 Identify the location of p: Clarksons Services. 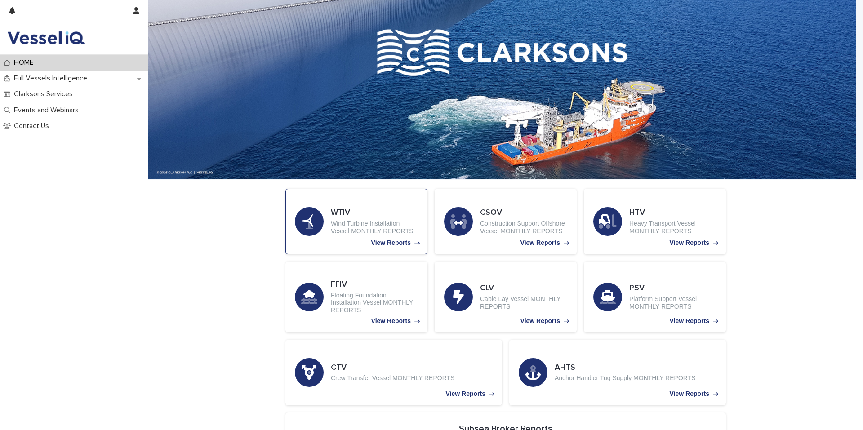
(45, 94).